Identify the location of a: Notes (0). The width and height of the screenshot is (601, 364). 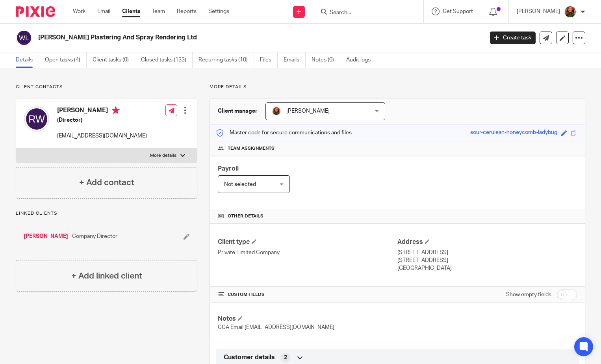
(326, 60).